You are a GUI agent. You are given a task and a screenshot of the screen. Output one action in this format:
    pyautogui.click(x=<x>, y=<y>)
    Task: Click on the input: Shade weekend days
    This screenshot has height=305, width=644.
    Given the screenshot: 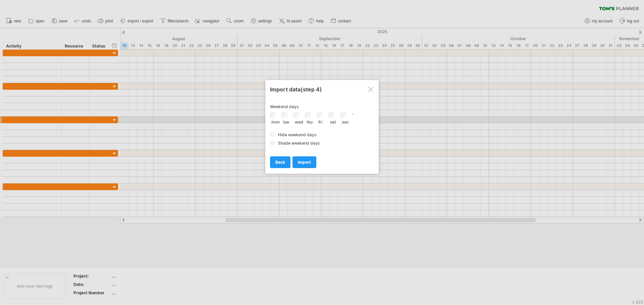 What is the action you would take?
    pyautogui.click(x=272, y=143)
    